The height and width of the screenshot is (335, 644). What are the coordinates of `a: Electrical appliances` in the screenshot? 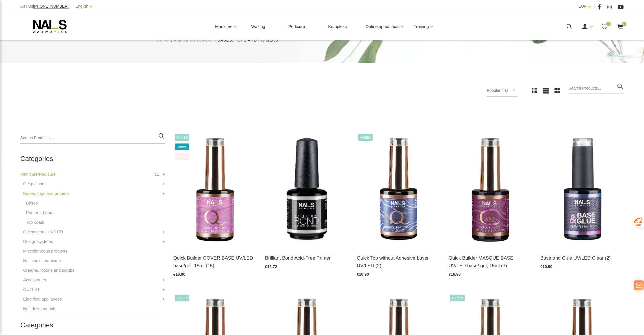 It's located at (42, 299).